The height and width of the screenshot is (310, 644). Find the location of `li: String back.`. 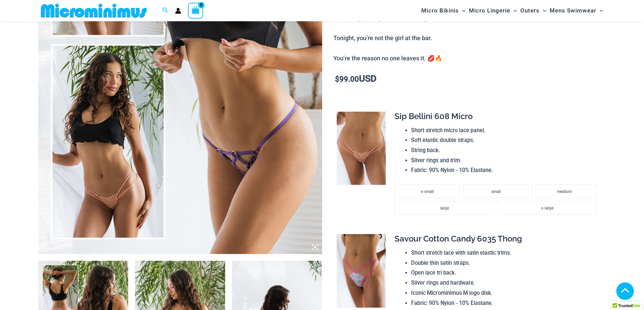

li: String back. is located at coordinates (506, 150).